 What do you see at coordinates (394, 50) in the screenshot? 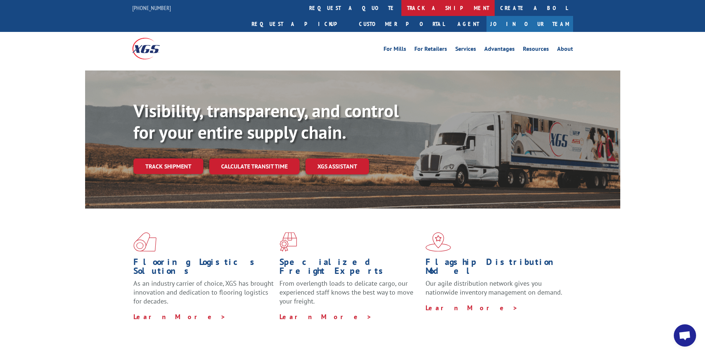
I see `a: For Mills` at bounding box center [394, 50].